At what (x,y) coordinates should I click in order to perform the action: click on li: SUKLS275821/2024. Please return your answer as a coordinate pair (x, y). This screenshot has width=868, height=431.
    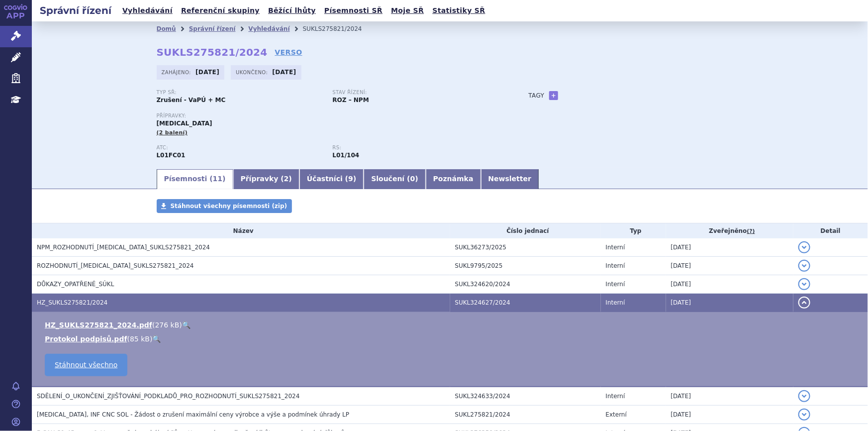
    Looking at the image, I should click on (339, 29).